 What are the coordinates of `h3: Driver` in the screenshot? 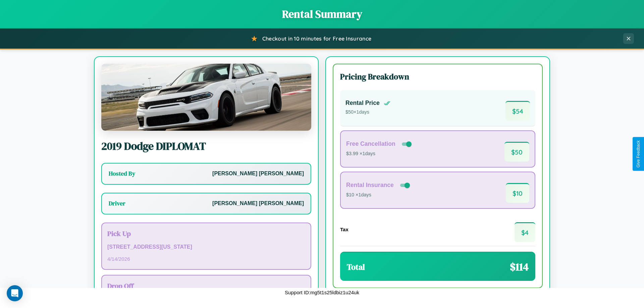 It's located at (117, 204).